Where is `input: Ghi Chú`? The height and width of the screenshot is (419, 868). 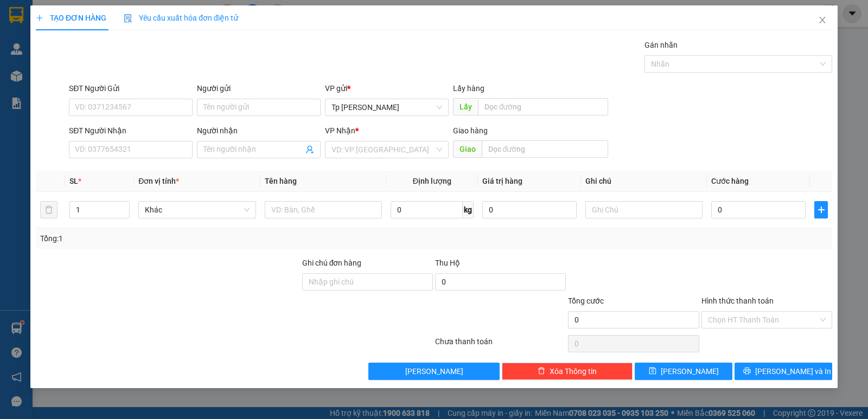
input: Ghi Chú is located at coordinates (644, 210).